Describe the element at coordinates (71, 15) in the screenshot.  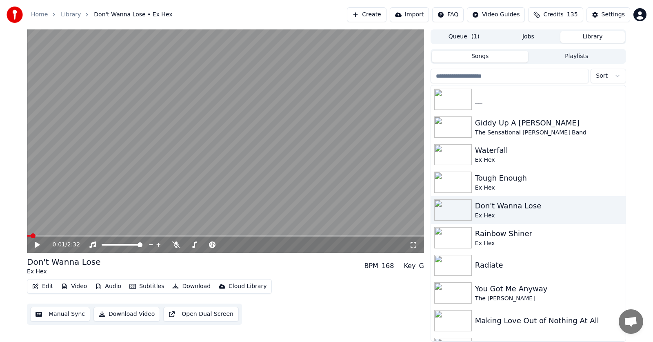
I see `a: Library` at that location.